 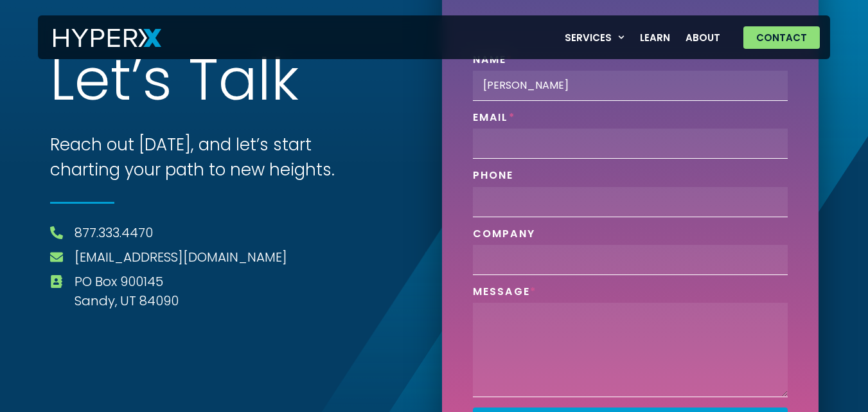 I want to click on label: Company, so click(x=504, y=236).